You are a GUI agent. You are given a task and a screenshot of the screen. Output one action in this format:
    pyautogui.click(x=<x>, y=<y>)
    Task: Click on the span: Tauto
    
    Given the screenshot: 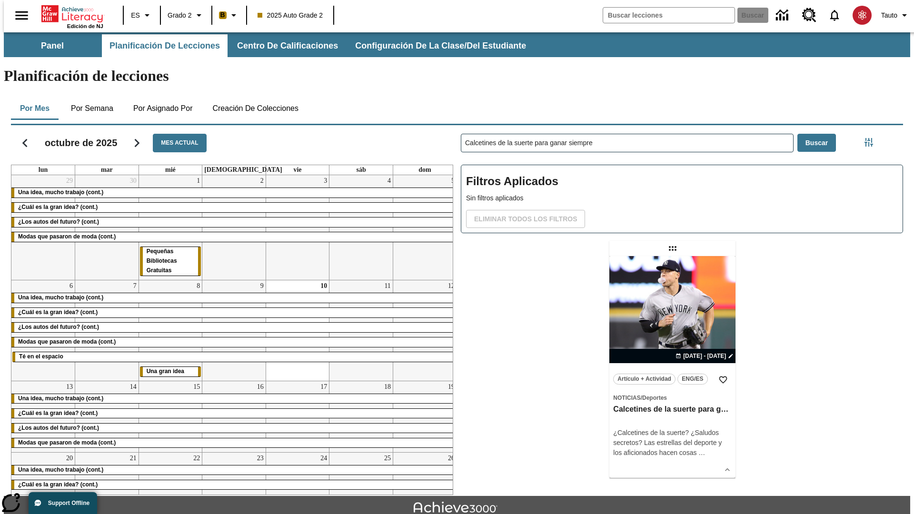 What is the action you would take?
    pyautogui.click(x=889, y=15)
    